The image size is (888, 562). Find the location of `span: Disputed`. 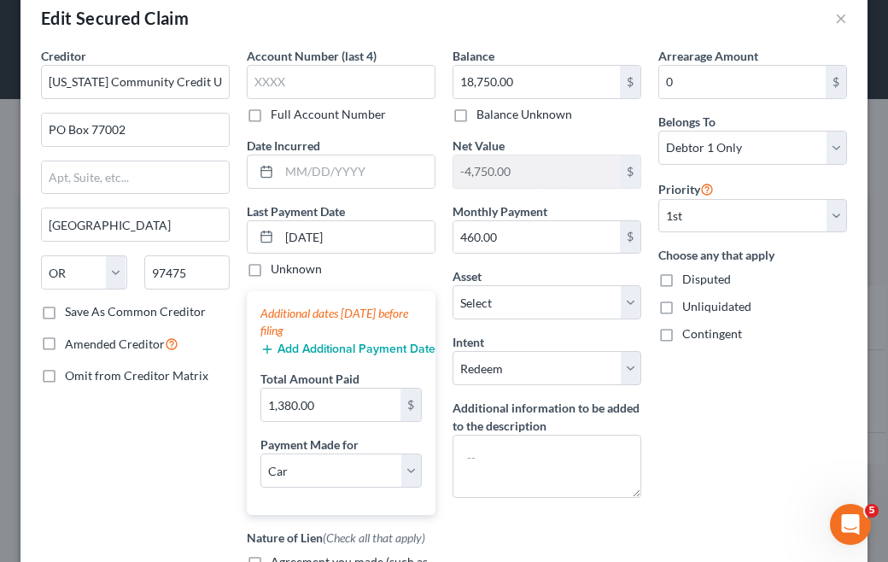

span: Disputed is located at coordinates (706, 278).